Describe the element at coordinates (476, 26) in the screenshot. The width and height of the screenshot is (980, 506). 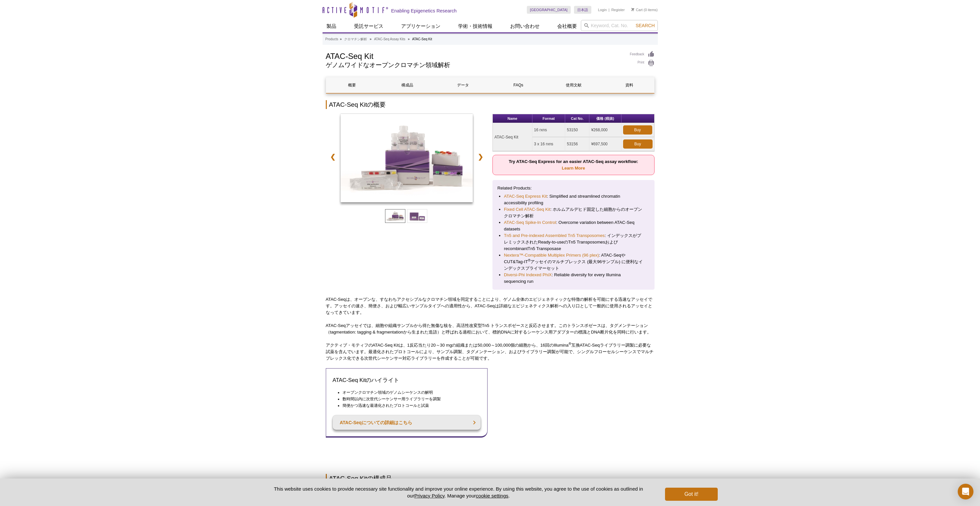
I see `a: 学術・技術情報` at that location.